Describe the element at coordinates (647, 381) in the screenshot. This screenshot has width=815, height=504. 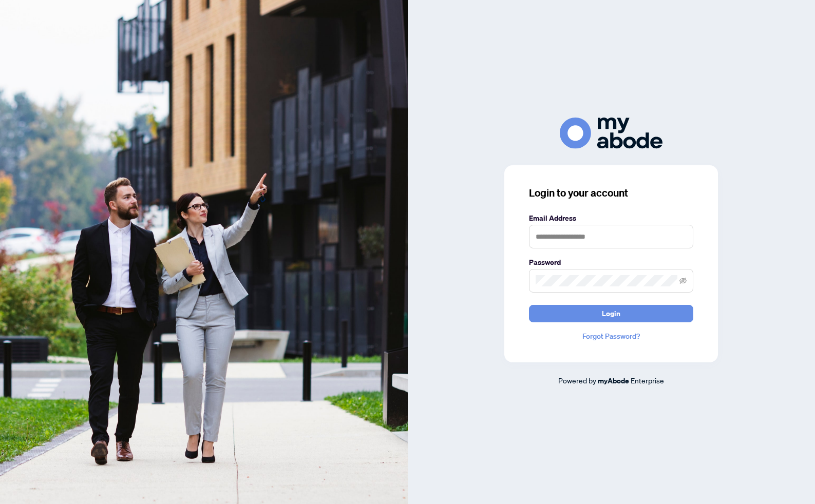
I see `span: Enterprise` at that location.